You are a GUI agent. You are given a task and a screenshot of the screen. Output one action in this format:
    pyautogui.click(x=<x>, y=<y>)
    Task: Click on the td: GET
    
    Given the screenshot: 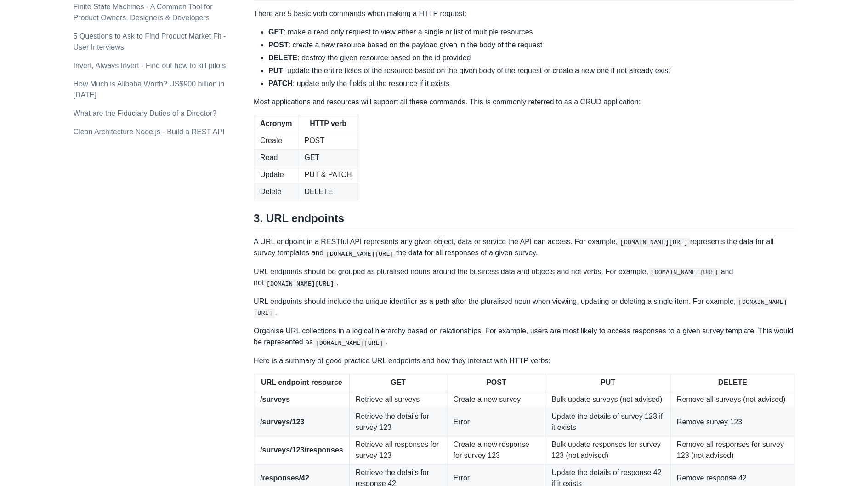 What is the action you would take?
    pyautogui.click(x=328, y=157)
    